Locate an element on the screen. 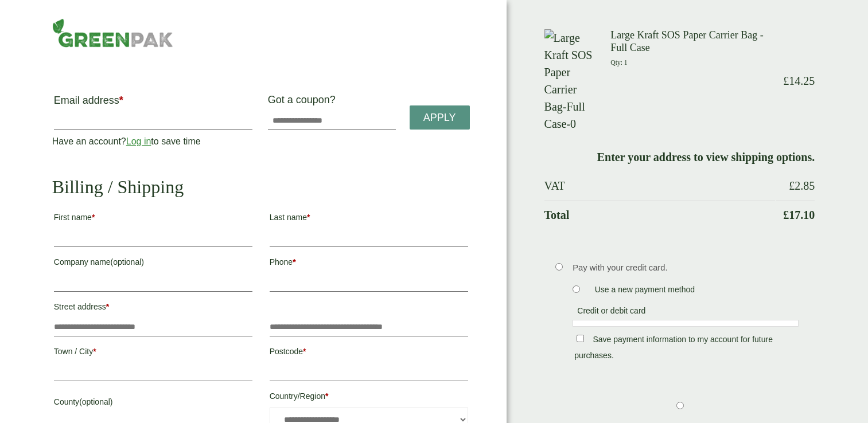  img: GreenPak Supplies is located at coordinates (112, 33).